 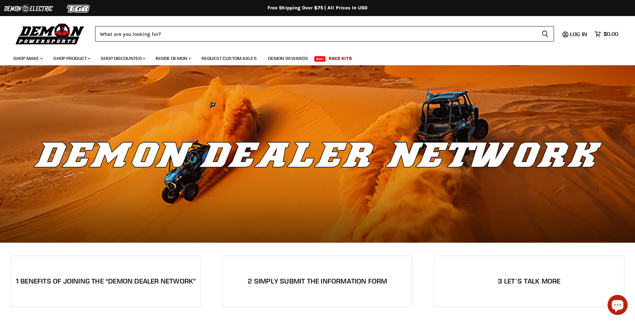 I want to click on a: Request Custom Axles, so click(x=229, y=58).